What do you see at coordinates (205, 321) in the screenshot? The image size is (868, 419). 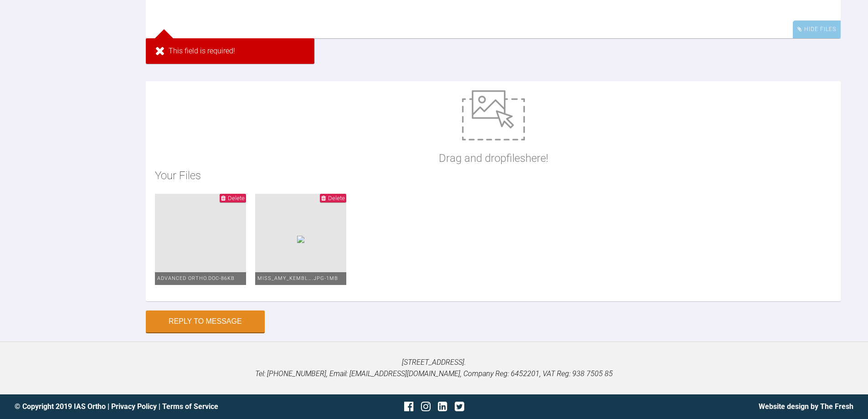 I see `button: Reply to Message` at bounding box center [205, 321].